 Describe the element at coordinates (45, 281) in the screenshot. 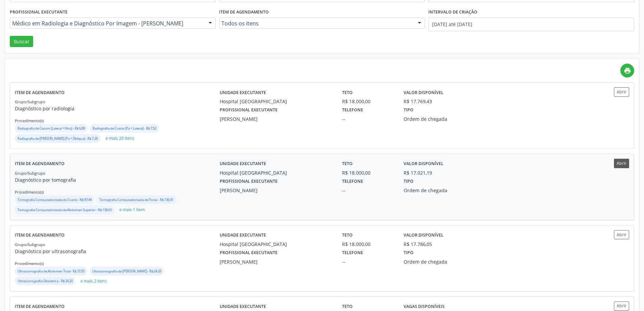

I see `small: Ultrassonografia Obstetrica - R$ 24,20` at that location.